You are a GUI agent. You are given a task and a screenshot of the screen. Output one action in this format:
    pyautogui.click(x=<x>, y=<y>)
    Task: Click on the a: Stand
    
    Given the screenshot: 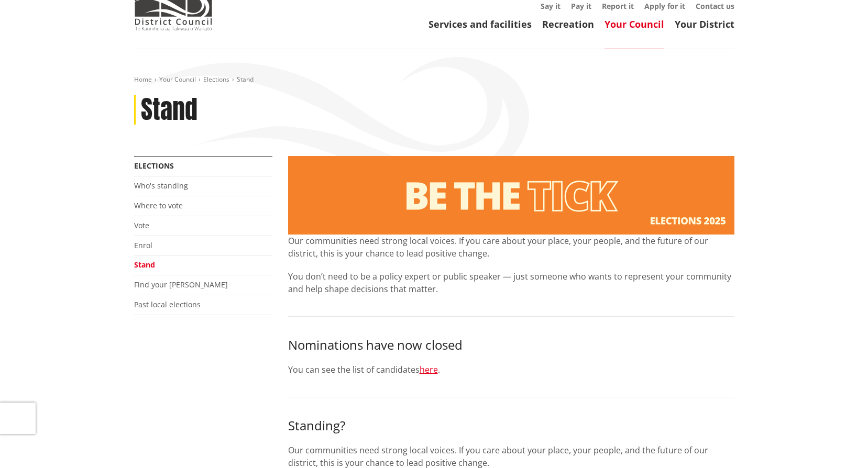 What is the action you would take?
    pyautogui.click(x=144, y=264)
    